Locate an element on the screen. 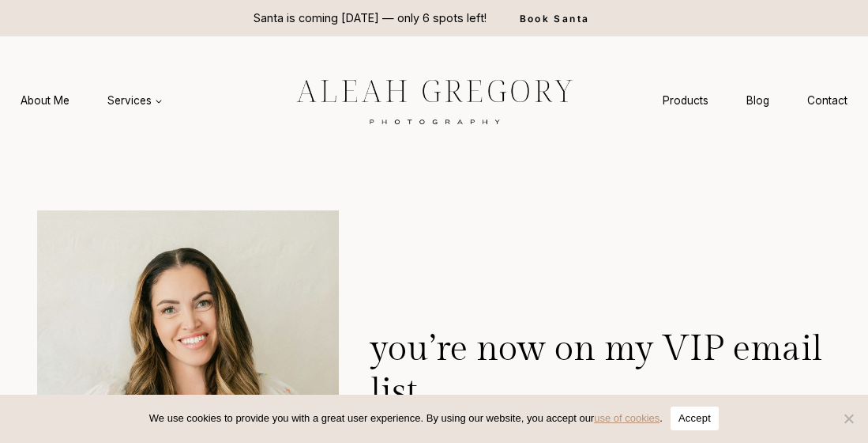 The height and width of the screenshot is (443, 868). a: Products is located at coordinates (685, 100).